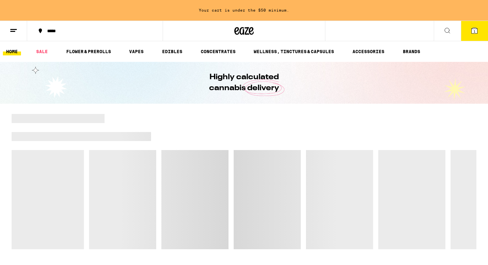  I want to click on span: 1, so click(474, 31).